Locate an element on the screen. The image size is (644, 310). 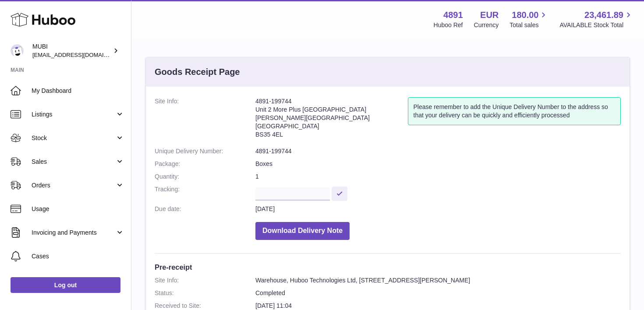
a: Log out is located at coordinates (65, 285).